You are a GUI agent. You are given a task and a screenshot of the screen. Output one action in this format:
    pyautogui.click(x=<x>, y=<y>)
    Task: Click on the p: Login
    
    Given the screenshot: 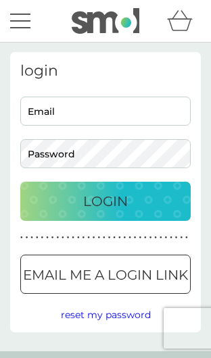 What is the action you would take?
    pyautogui.click(x=105, y=201)
    